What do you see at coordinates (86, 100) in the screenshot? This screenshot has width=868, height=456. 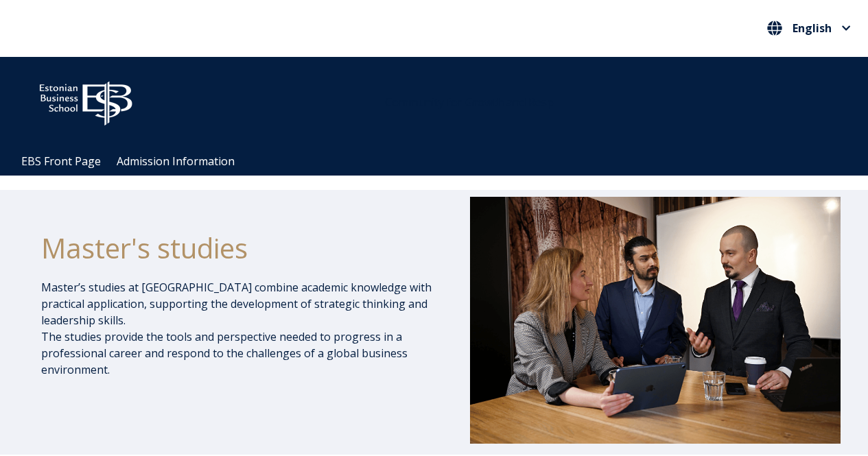 I see `img: ebs_logo2016_white` at bounding box center [86, 100].